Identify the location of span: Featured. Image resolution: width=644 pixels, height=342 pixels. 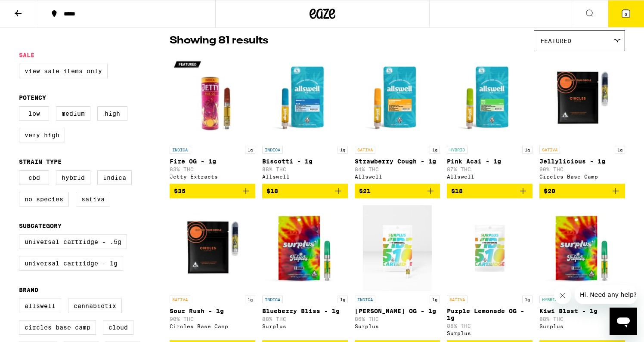
(556, 41).